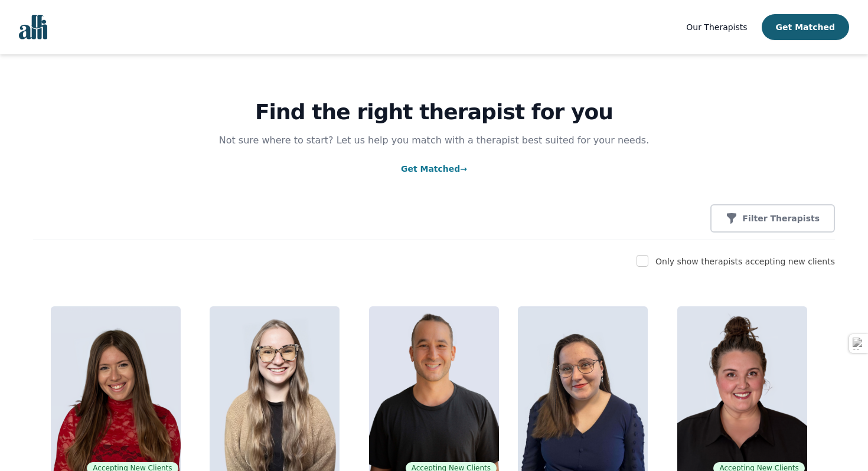  What do you see at coordinates (745, 262) in the screenshot?
I see `label: Only show therapists accepting new clients` at bounding box center [745, 262].